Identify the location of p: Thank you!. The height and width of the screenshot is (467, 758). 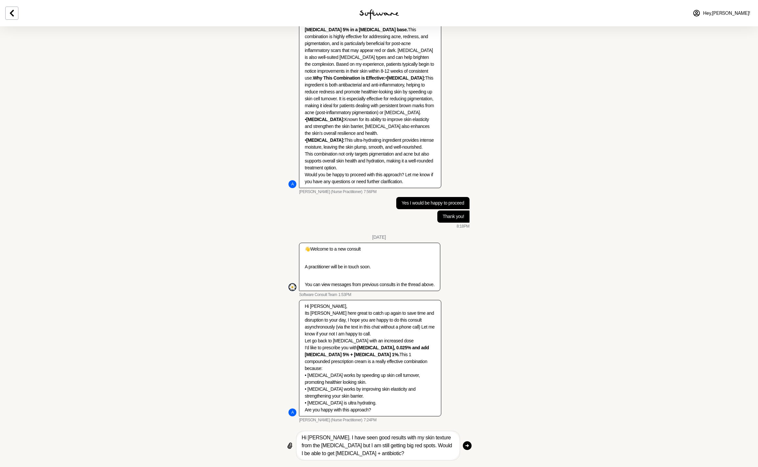
(453, 216).